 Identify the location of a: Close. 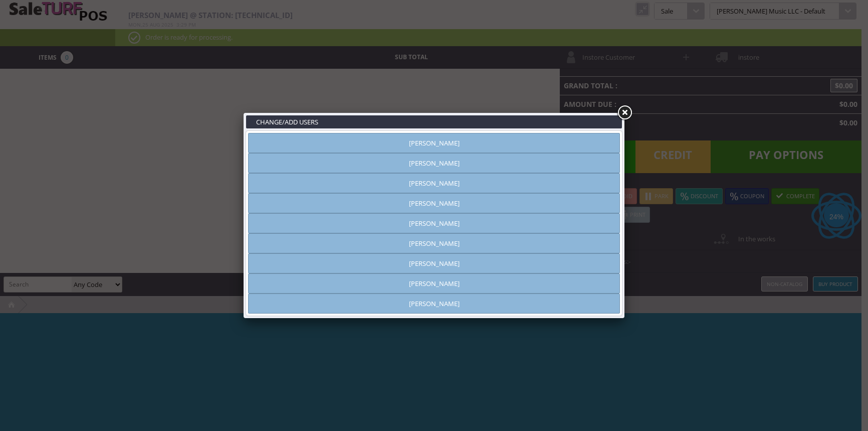
(625, 113).